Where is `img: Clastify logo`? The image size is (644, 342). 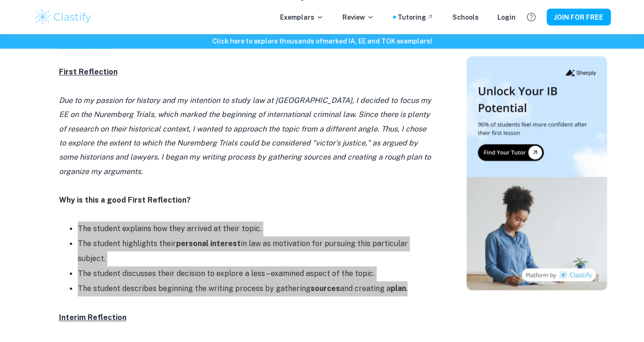 img: Clastify logo is located at coordinates (64, 17).